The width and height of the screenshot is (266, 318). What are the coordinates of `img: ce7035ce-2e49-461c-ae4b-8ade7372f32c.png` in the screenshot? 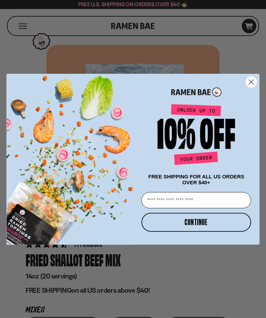 It's located at (73, 156).